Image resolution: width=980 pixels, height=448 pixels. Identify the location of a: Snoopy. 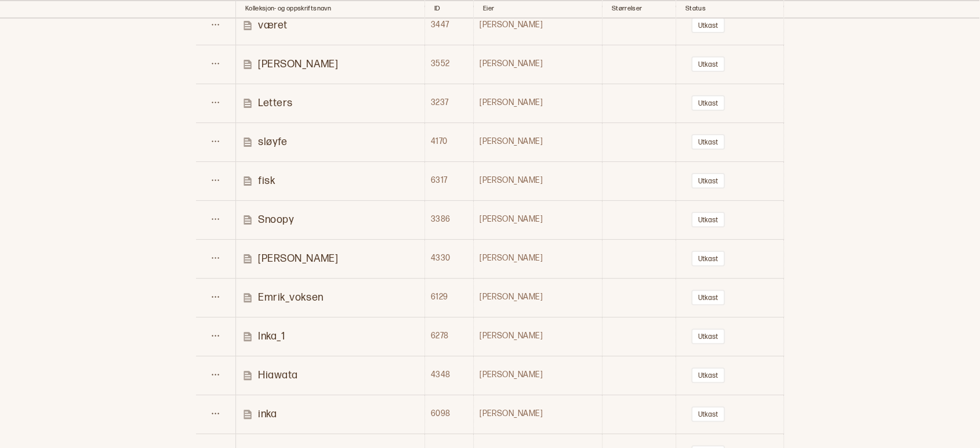
(333, 219).